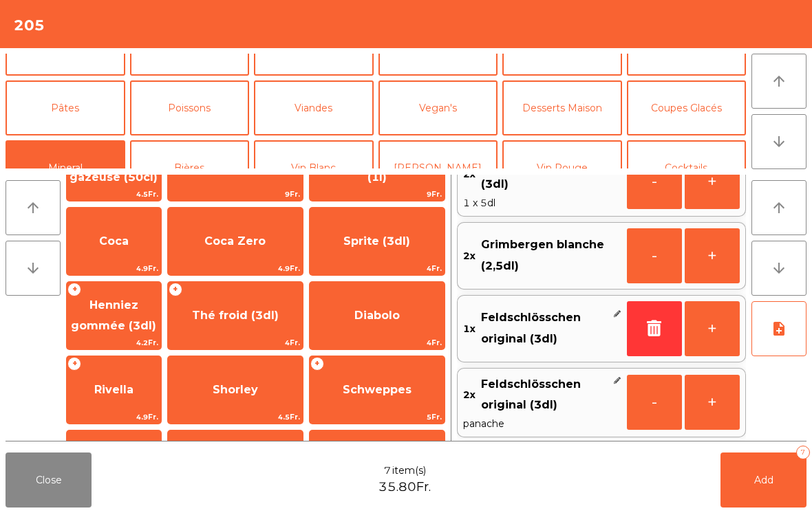 This screenshot has width=812, height=513. I want to click on button: Desserts Maison, so click(562, 108).